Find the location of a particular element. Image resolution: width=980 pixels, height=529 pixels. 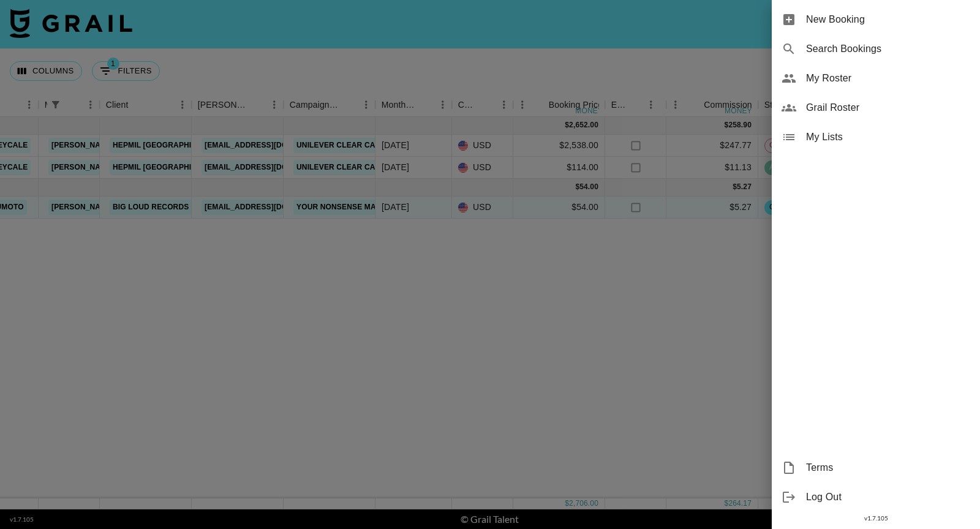

span: Search Bookings is located at coordinates (888, 49).